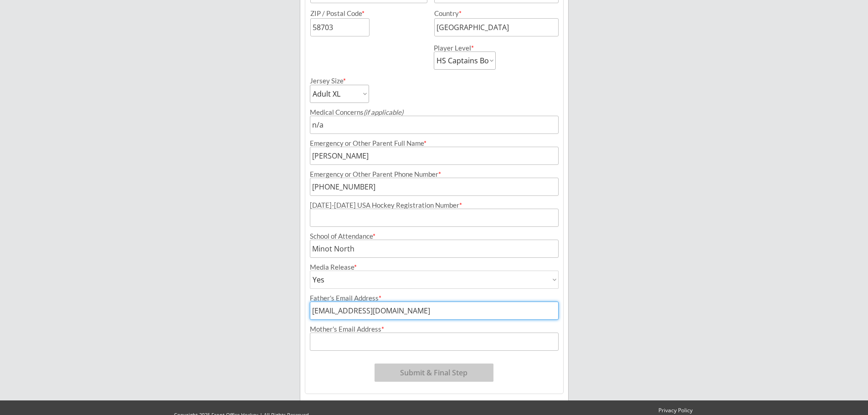 The image size is (868, 415). I want to click on div: Medical Concerns, so click(434, 112).